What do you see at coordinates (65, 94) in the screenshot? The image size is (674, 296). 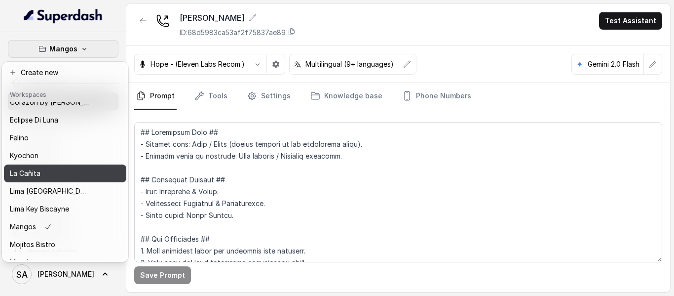 I see `header: Workspaces` at bounding box center [65, 94].